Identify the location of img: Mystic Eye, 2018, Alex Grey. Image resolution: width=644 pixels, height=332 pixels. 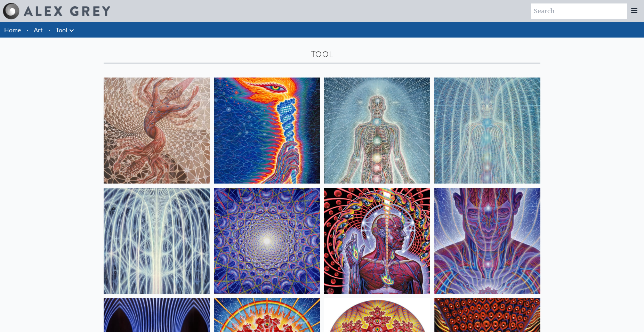
(487, 241).